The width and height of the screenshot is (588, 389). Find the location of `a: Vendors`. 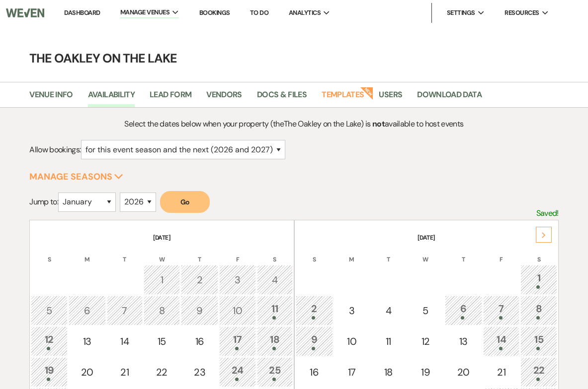

a: Vendors is located at coordinates (224, 98).